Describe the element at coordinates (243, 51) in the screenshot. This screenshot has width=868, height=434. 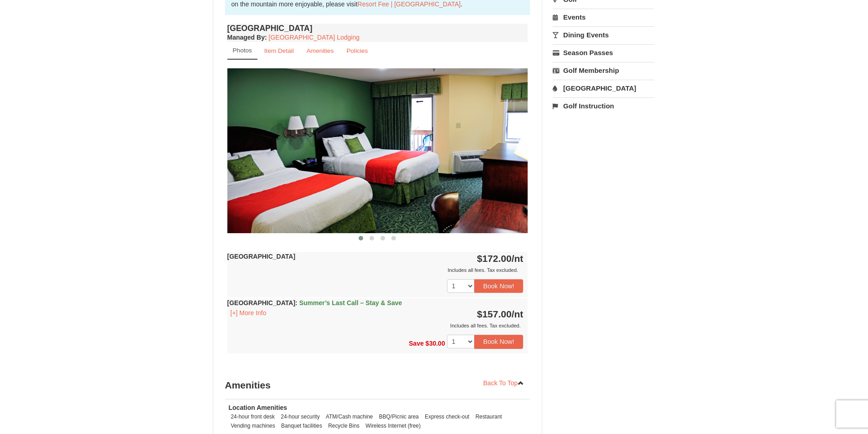
I see `a: Photos` at that location.